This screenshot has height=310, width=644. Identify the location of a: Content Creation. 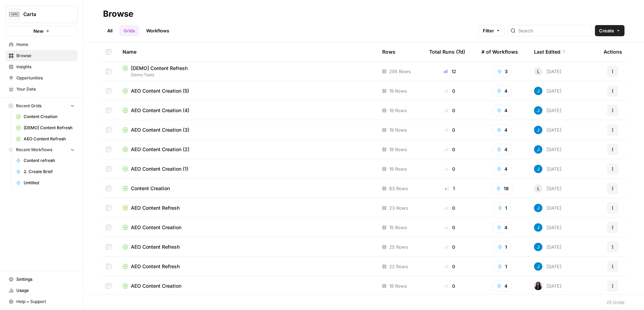
(247, 188).